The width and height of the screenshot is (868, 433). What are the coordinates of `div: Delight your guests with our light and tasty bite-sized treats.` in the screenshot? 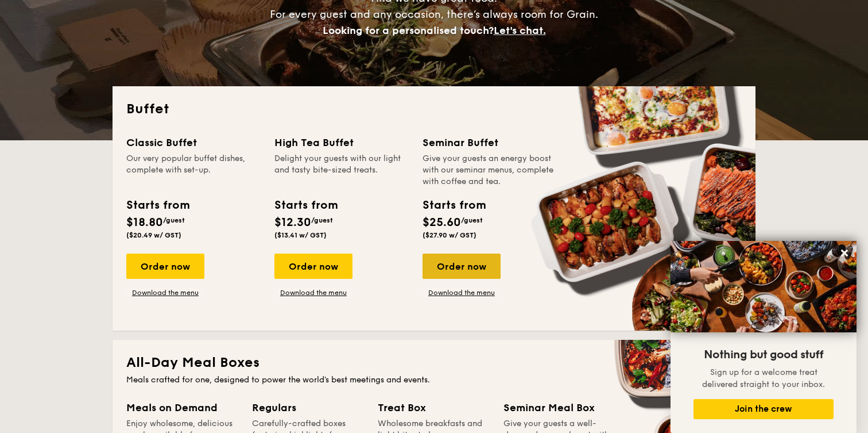 It's located at (342, 170).